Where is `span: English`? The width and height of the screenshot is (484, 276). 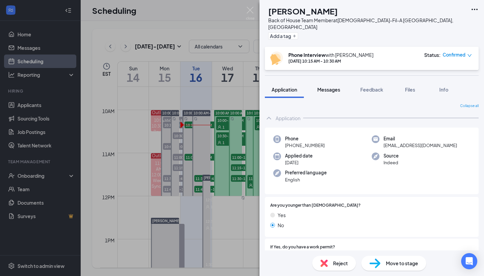
span: English is located at coordinates (306, 180).